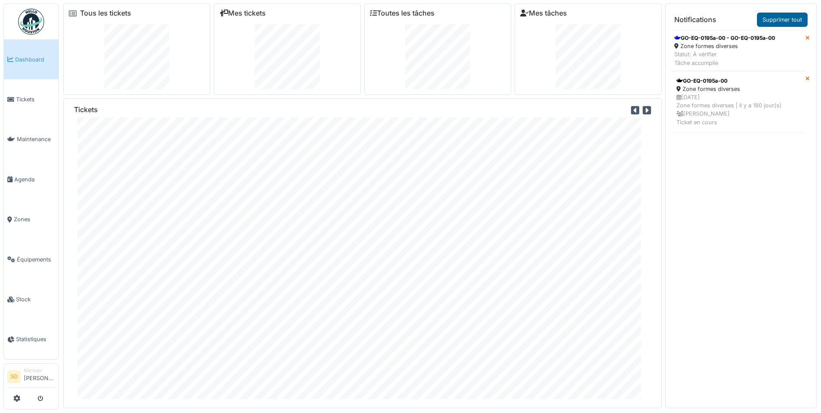 The height and width of the screenshot is (413, 821). Describe the element at coordinates (106, 13) in the screenshot. I see `a: Tous les tickets` at that location.